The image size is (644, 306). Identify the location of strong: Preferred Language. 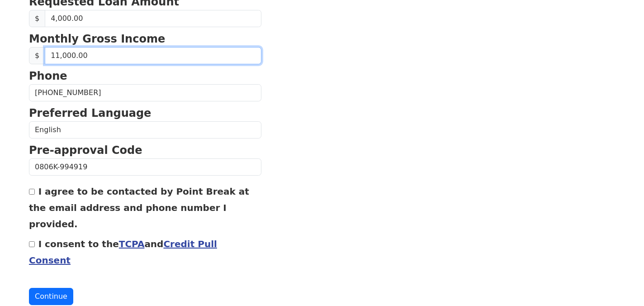
(90, 113).